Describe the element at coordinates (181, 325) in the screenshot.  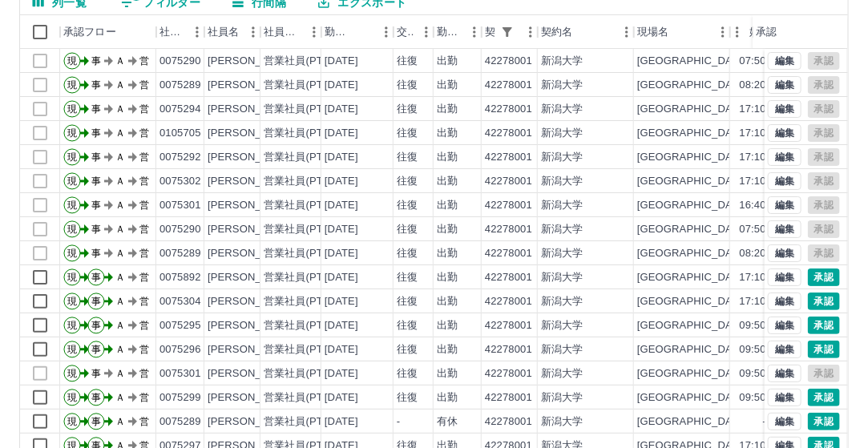
I see `div: 0075295` at that location.